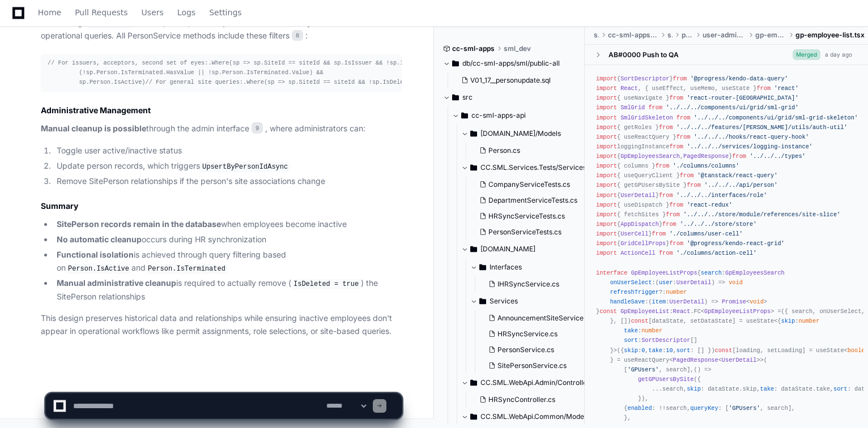 Image resolution: width=868 pixels, height=428 pixels. I want to click on button: V01_17__personupdate.sql, so click(513, 80).